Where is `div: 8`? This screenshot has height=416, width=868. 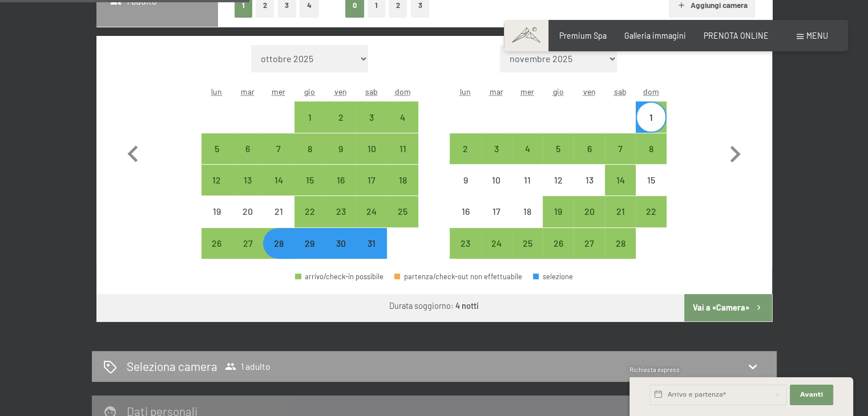
div: 8 is located at coordinates (310, 158).